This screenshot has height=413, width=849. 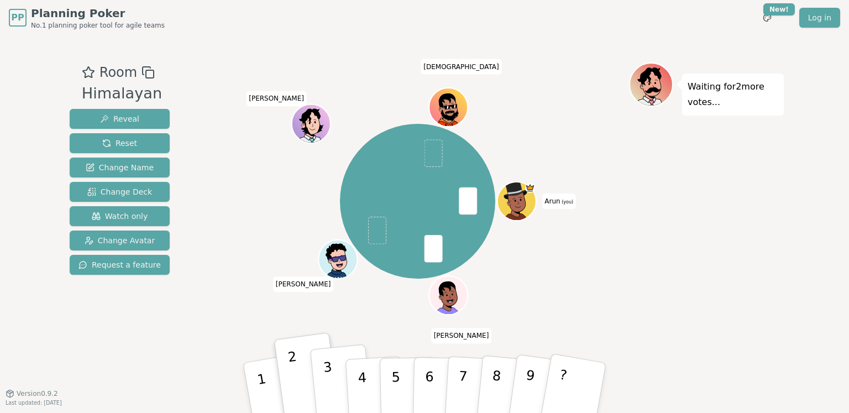 What do you see at coordinates (87, 18) in the screenshot?
I see `a: PPPlanning PokerNo.1 planning poker tool for agile teams` at bounding box center [87, 18].